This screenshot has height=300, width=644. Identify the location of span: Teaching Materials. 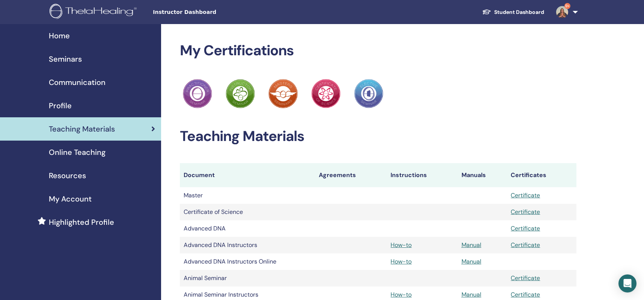
(82, 129).